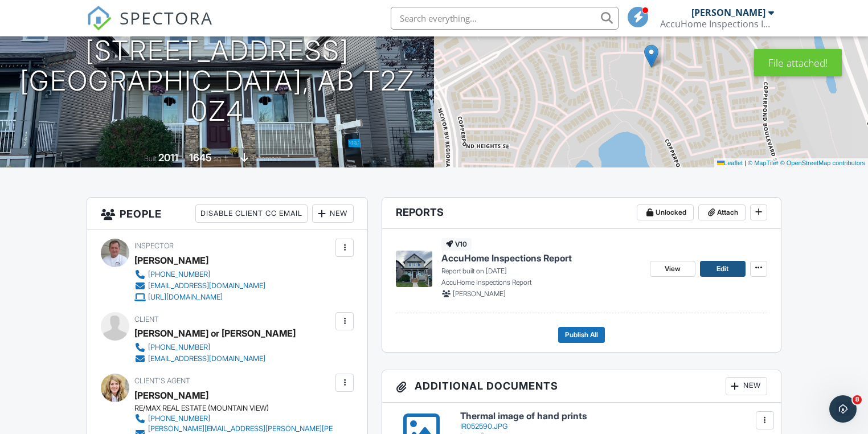 This screenshot has width=868, height=434. Describe the element at coordinates (858, 400) in the screenshot. I see `span: 8` at that location.